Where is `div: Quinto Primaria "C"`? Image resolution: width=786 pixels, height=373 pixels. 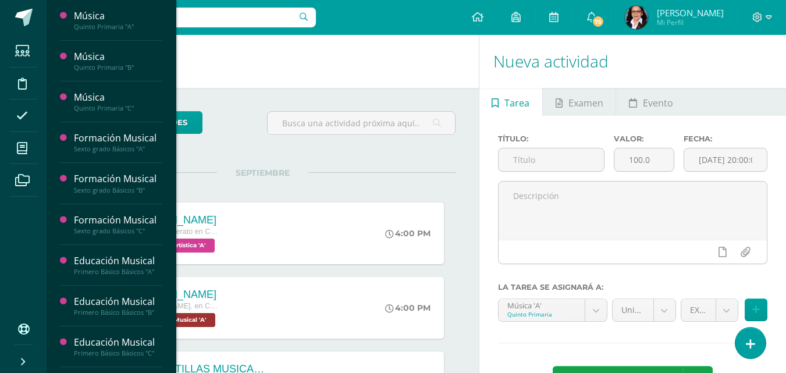
div: Quinto Primaria "C" is located at coordinates (118, 108).